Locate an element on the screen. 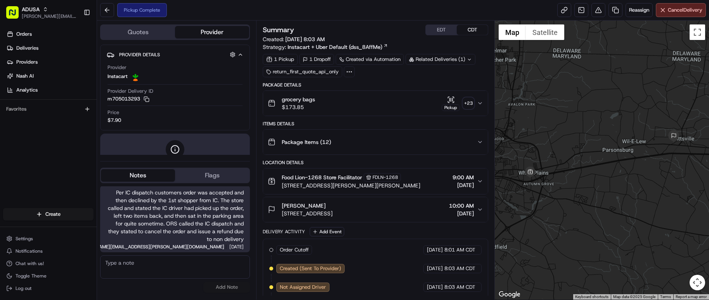 This screenshot has height=300, width=709. a: Providers is located at coordinates (50, 62).